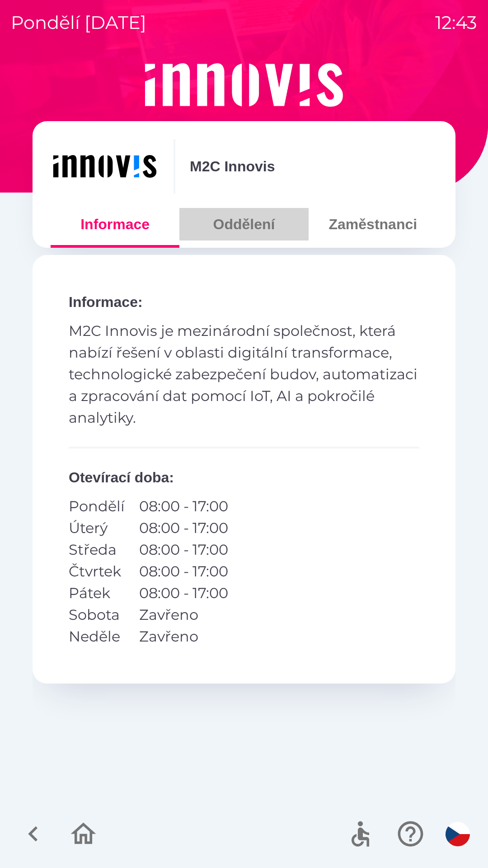  I want to click on img: Logo, so click(244, 85).